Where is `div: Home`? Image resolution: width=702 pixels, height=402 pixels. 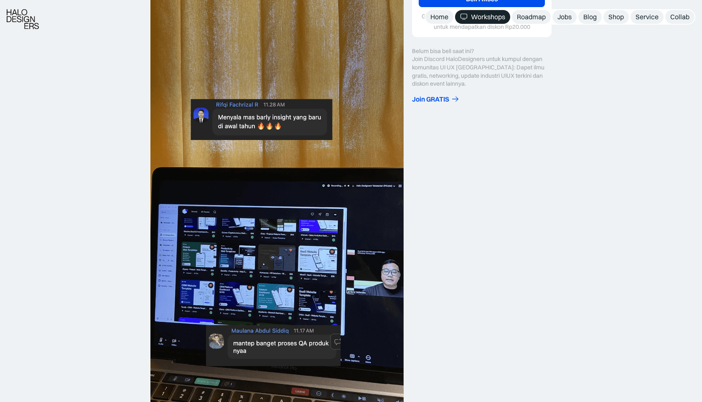 div: Home is located at coordinates (439, 17).